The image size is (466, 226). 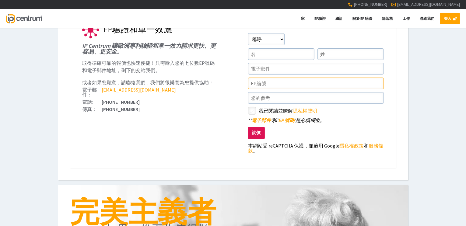 I want to click on font: 服務條款, so click(x=316, y=148).